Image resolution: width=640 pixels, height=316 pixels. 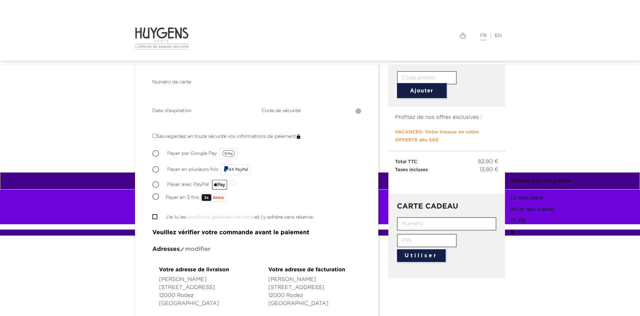 I want to click on button: Utiliser, so click(x=421, y=255).